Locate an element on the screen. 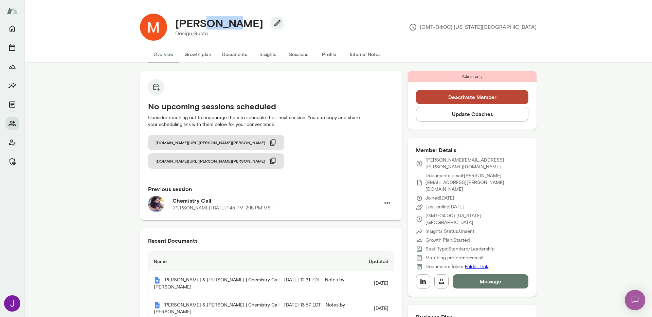 This screenshot has height=317, width=652. p: Growth Plan: Started is located at coordinates (447, 240).